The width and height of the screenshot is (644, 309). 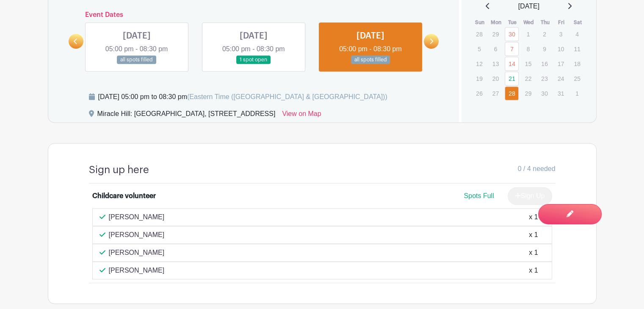 I want to click on span: Spots Full, so click(x=479, y=195).